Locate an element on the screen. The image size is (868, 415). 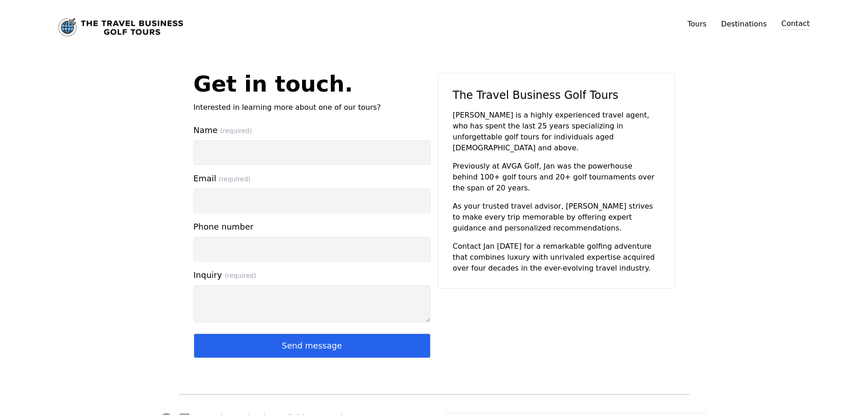
textarea: Inquiry (required) is located at coordinates (312, 304).